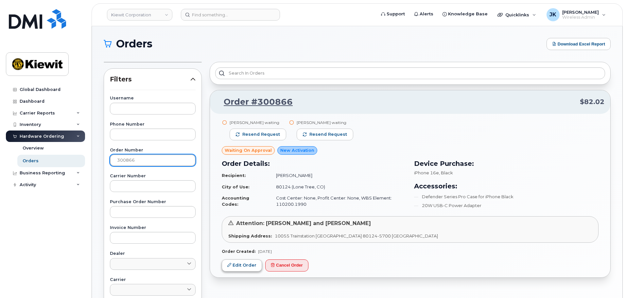 The width and height of the screenshot is (626, 298). What do you see at coordinates (153, 150) in the screenshot?
I see `label: Order Number` at bounding box center [153, 150].